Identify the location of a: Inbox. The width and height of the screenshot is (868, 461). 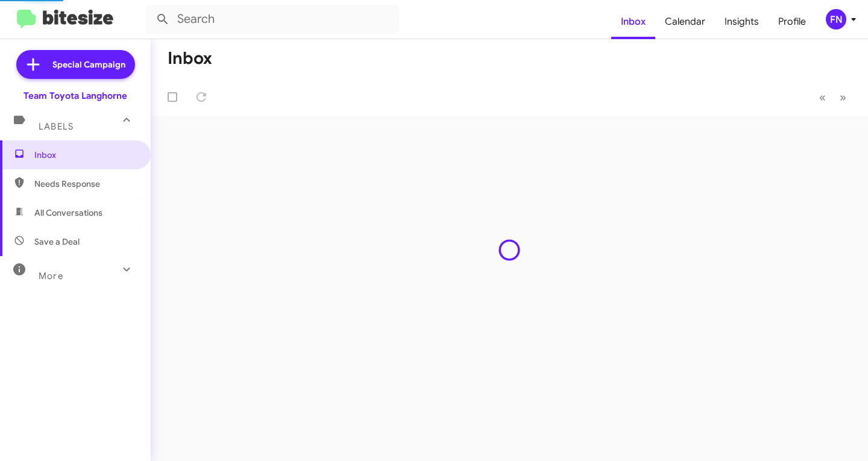
(633, 22).